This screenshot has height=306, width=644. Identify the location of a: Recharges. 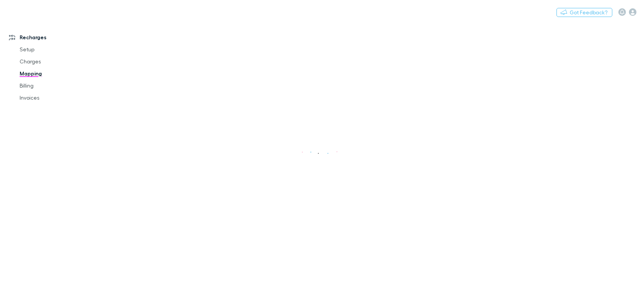
(52, 37).